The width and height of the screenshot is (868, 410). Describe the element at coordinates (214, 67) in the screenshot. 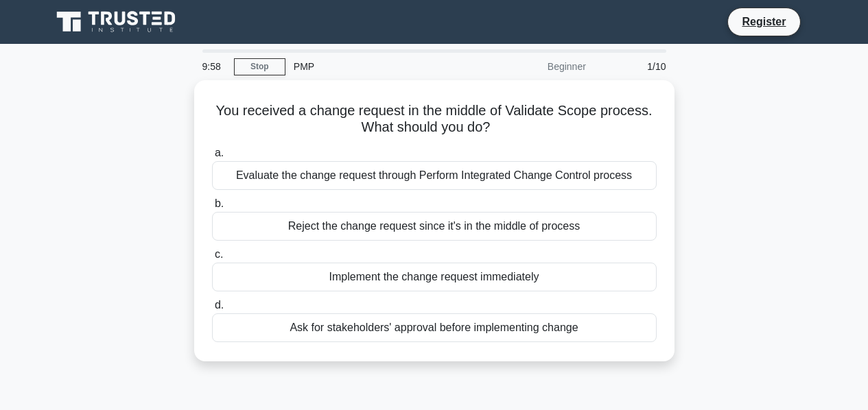

I see `div: 9:58` at that location.